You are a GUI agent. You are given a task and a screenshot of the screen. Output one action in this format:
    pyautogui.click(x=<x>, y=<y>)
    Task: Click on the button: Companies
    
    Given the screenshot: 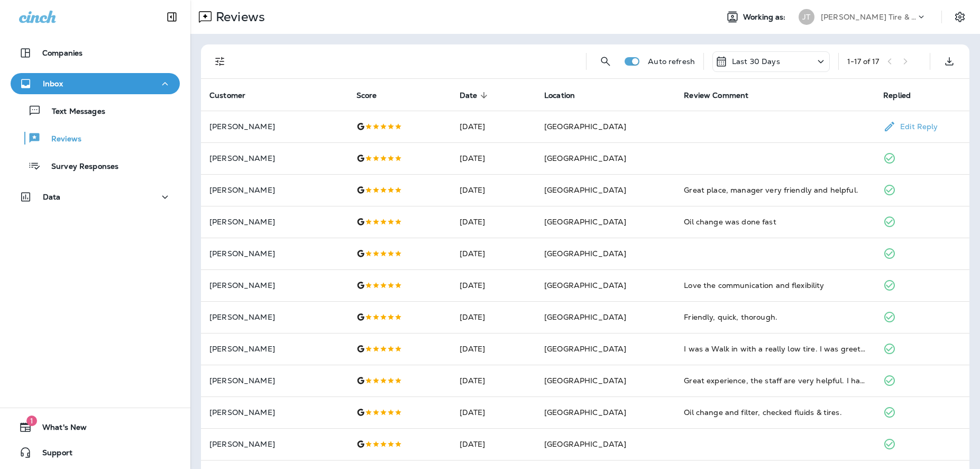 What is the action you would take?
    pyautogui.click(x=95, y=53)
    